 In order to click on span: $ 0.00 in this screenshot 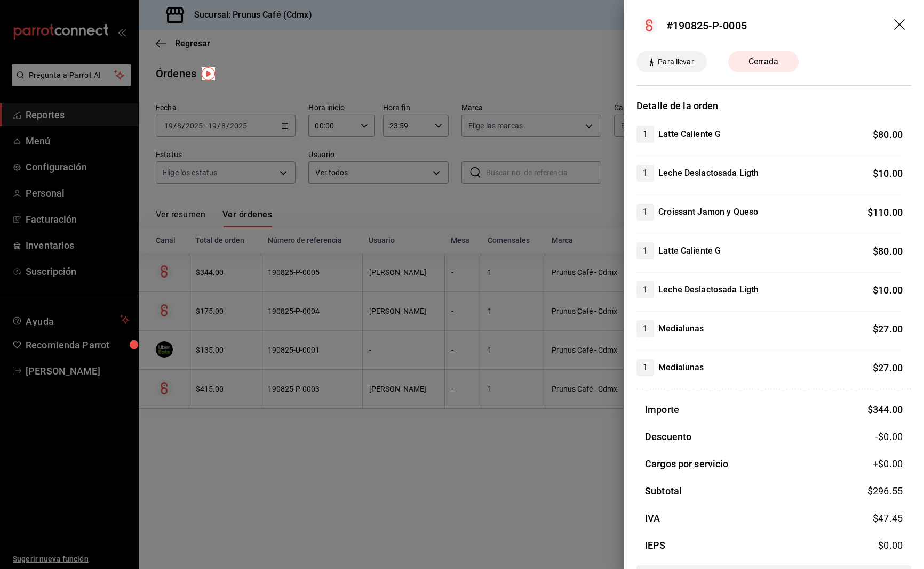, I will do `click(890, 545)`.